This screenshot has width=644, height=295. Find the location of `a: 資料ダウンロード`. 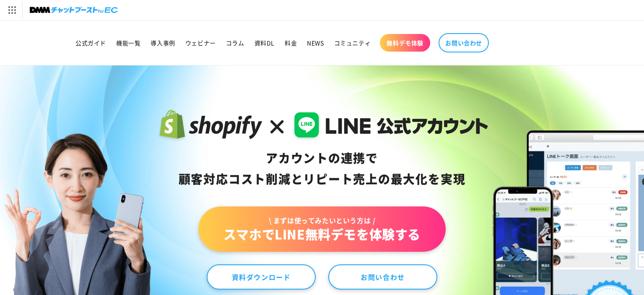

a: 資料ダウンロード is located at coordinates (261, 277).